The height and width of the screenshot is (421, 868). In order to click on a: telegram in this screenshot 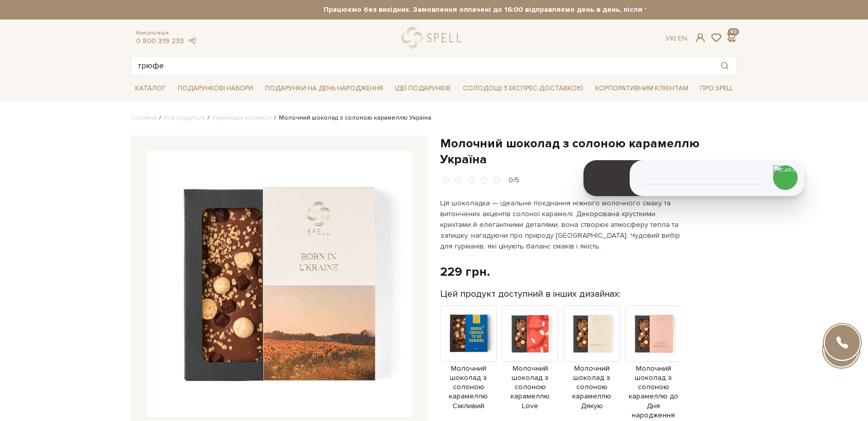, I will do `click(192, 40)`.